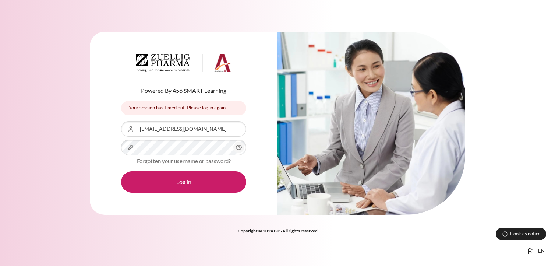 Image resolution: width=555 pixels, height=266 pixels. I want to click on button: Languages, so click(536, 251).